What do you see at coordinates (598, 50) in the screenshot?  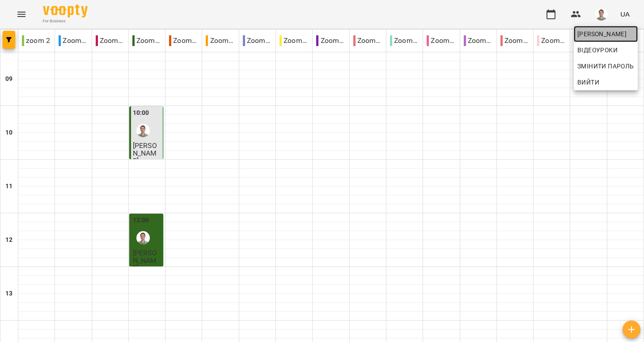 I see `span: Відеоуроки` at bounding box center [598, 50].